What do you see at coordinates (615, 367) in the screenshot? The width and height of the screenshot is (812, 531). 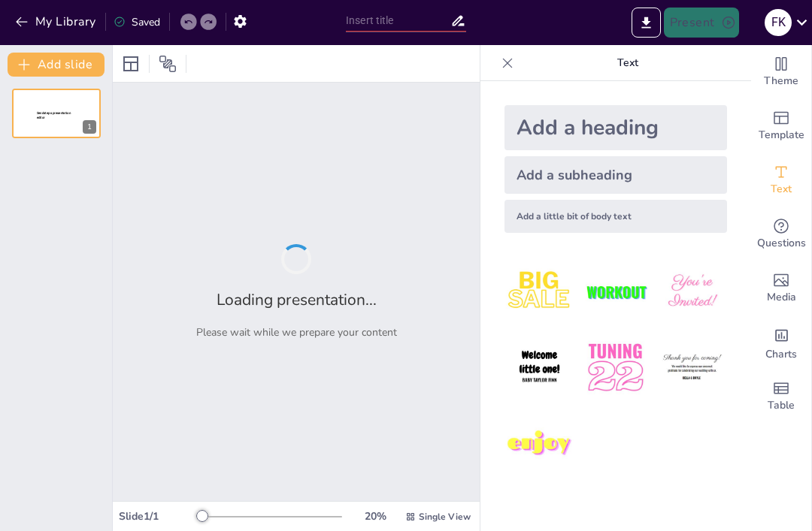 I see `img: 5.jpeg` at bounding box center [615, 367].